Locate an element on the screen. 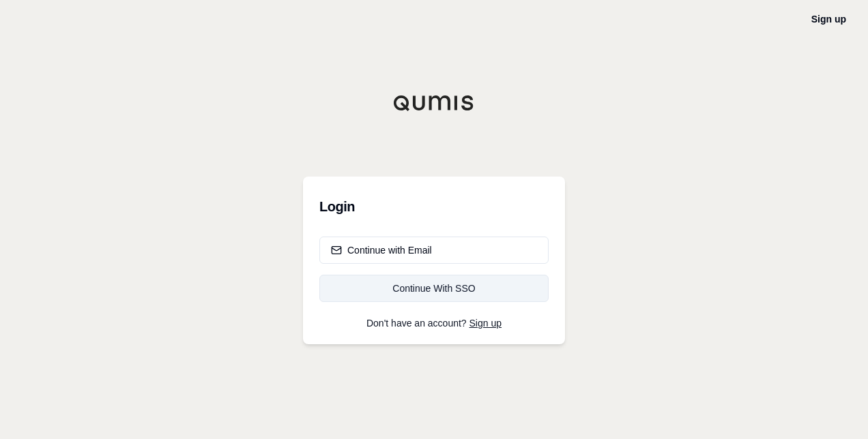 The image size is (868, 439). div: Continue With SSO is located at coordinates (434, 289).